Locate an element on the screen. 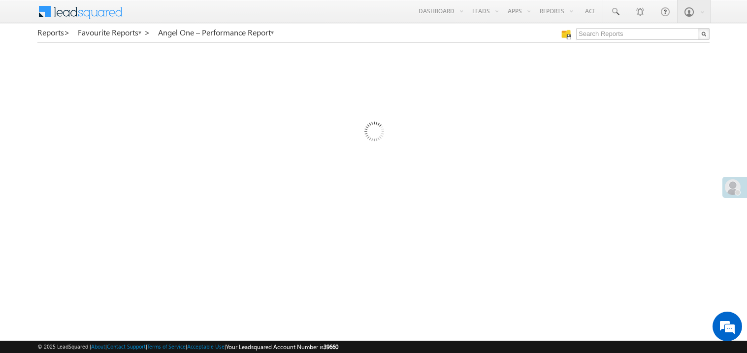 This screenshot has width=747, height=353. span: © 2025 LeadSquared | | | | | is located at coordinates (188, 347).